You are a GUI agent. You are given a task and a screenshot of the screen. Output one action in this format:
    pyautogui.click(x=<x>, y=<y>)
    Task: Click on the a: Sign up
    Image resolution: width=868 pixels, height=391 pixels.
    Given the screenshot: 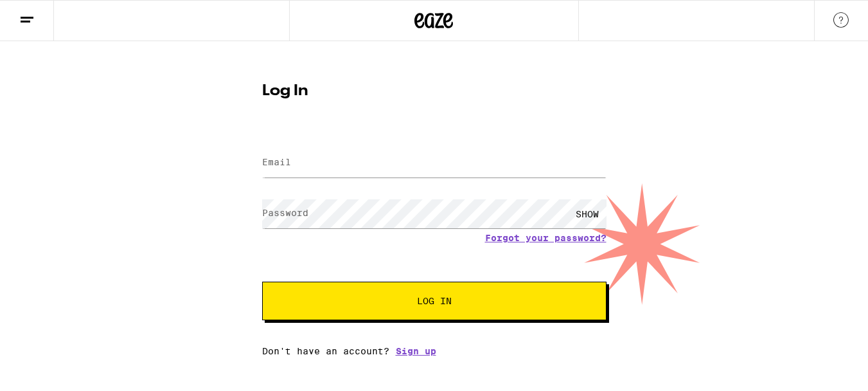 What is the action you would take?
    pyautogui.click(x=416, y=351)
    